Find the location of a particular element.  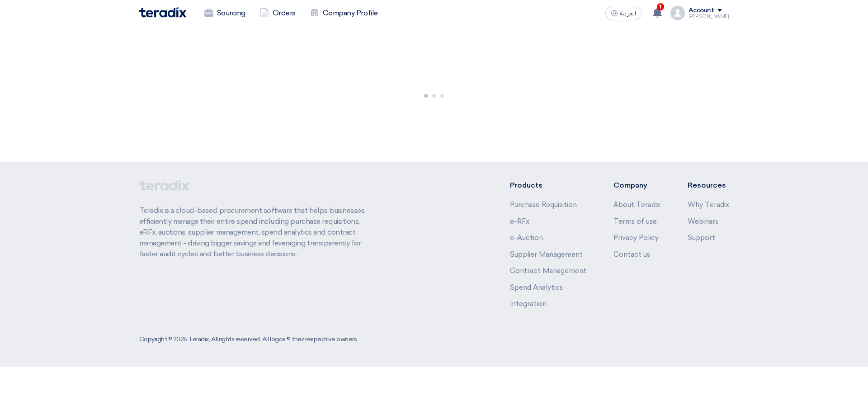

a: Contact us is located at coordinates (632, 255).